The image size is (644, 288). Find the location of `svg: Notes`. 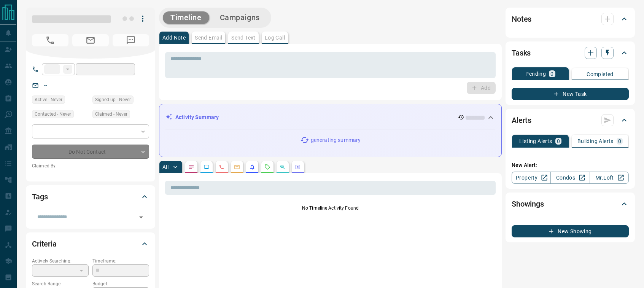

svg: Notes is located at coordinates (191, 167).